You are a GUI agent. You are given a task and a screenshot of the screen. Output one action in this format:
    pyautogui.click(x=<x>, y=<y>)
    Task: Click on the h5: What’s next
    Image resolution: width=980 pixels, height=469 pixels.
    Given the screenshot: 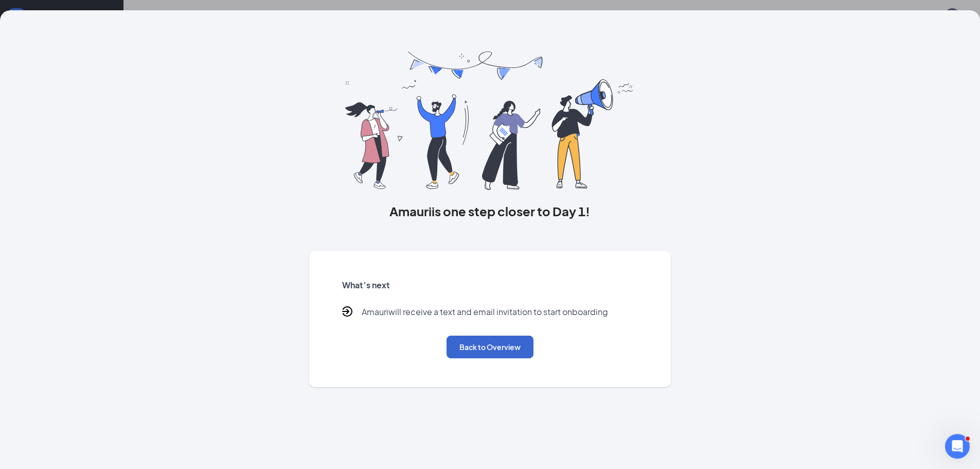 What is the action you would take?
    pyautogui.click(x=490, y=285)
    